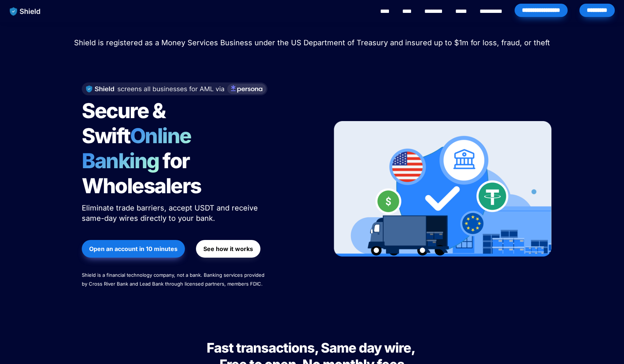  What do you see at coordinates (142, 173) in the screenshot?
I see `span: for Wholesalers` at bounding box center [142, 173].